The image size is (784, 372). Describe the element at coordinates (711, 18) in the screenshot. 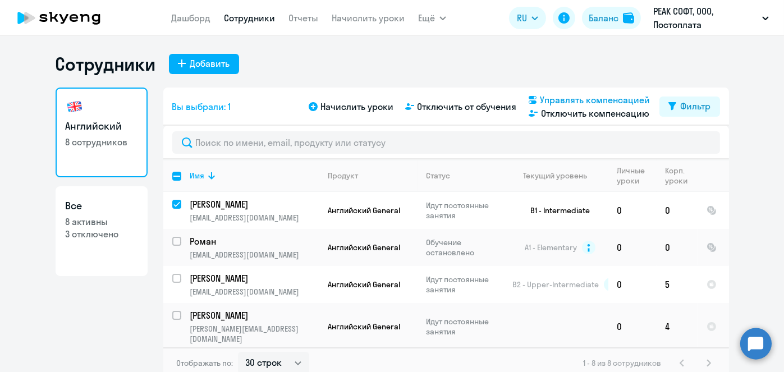

I see `button: РЕАК СОФТ, ООО, Постоплата` at that location.